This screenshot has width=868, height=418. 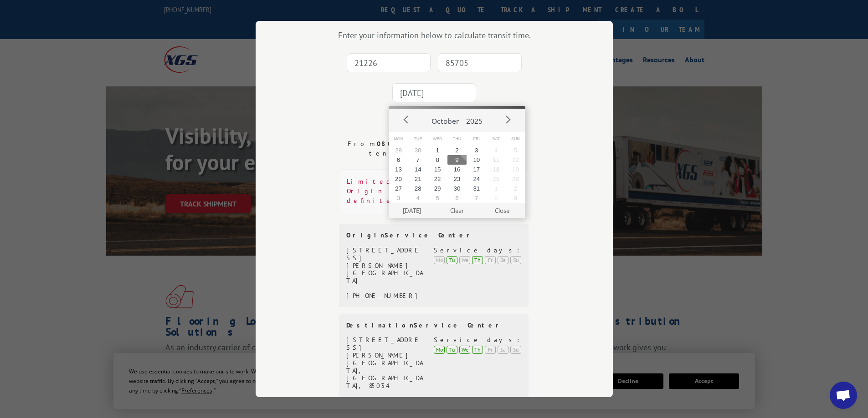 What do you see at coordinates (457, 170) in the screenshot?
I see `button: 16` at bounding box center [457, 170].